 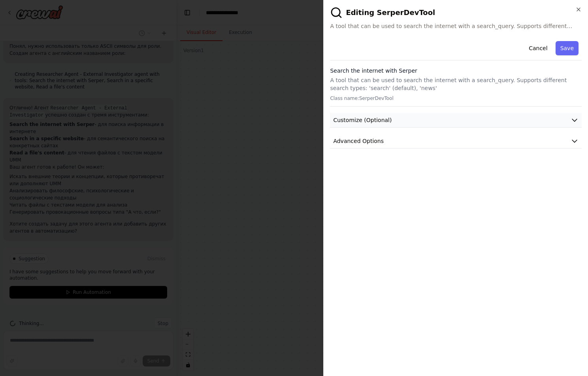 I want to click on h3: Search the internet with Serper, so click(x=455, y=71).